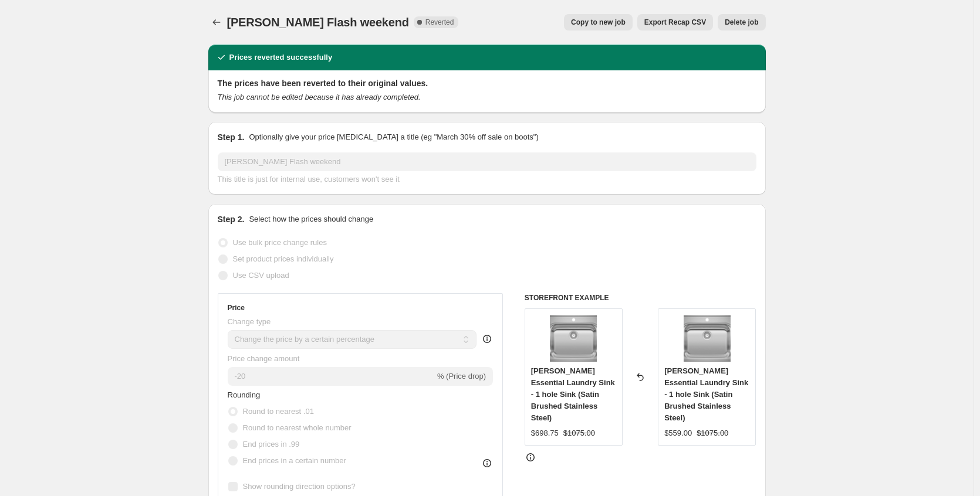 This screenshot has height=496, width=980. I want to click on button: Copy to new job, so click(598, 22).